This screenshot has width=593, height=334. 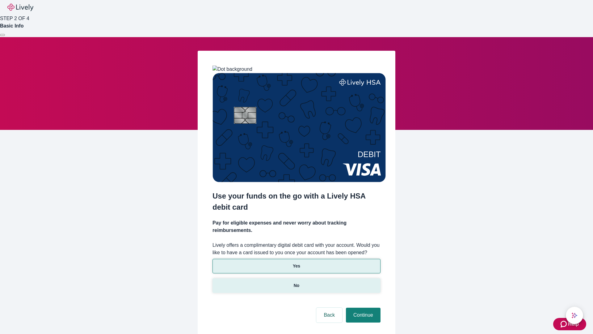 I want to click on span: Help, so click(x=573, y=324).